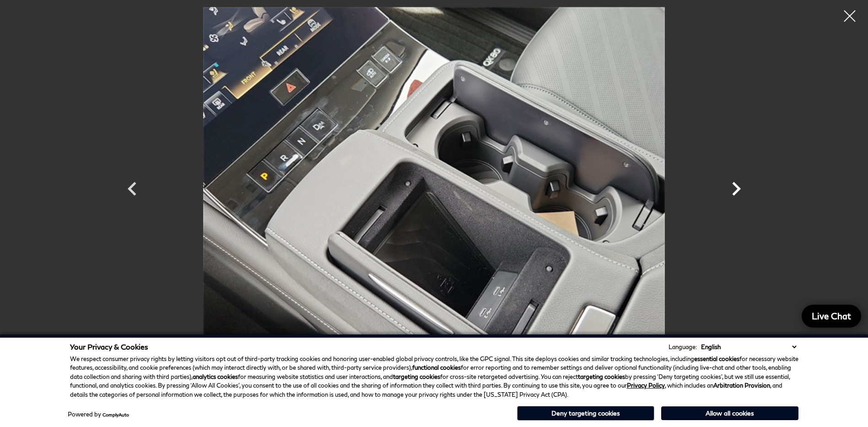  Describe the element at coordinates (736, 191) in the screenshot. I see `div: Next` at that location.